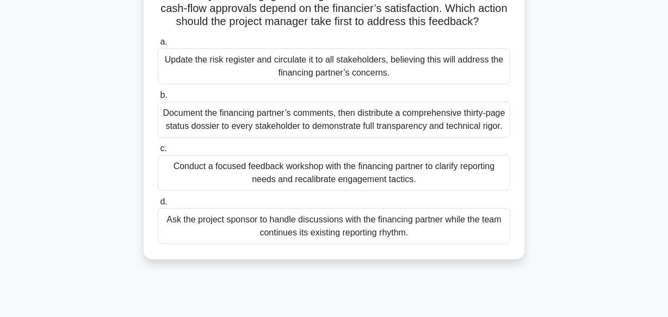  What do you see at coordinates (334, 173) in the screenshot?
I see `div: Conduct a focused feedback workshop with the financing partner to clarify reporting needs and rec...` at bounding box center [334, 173].